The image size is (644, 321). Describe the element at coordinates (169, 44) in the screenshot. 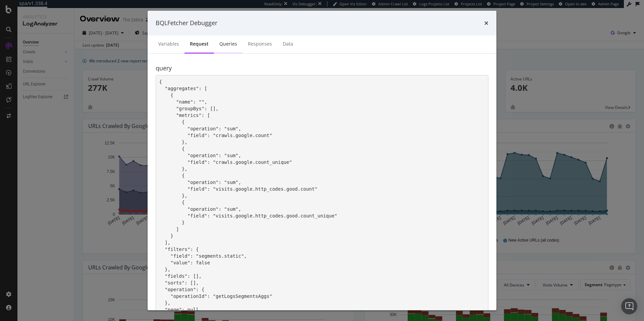

I see `div: Variables` at that location.